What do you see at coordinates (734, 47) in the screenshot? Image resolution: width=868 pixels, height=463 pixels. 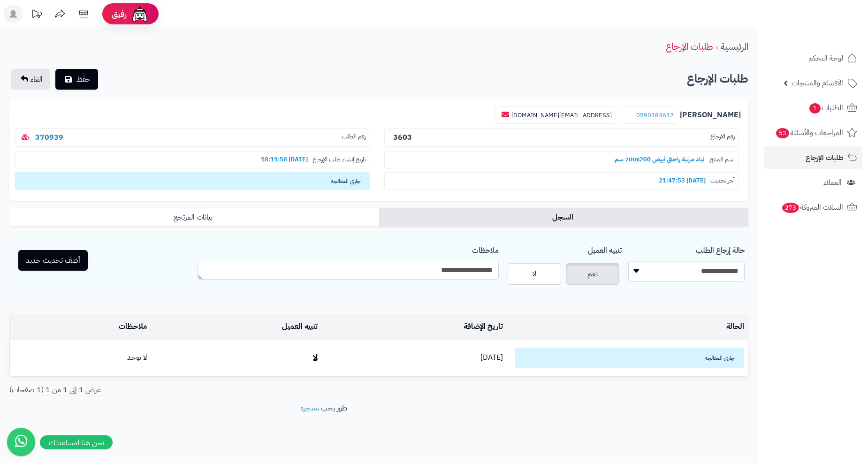 I see `a: الرئيسية` at bounding box center [734, 47].